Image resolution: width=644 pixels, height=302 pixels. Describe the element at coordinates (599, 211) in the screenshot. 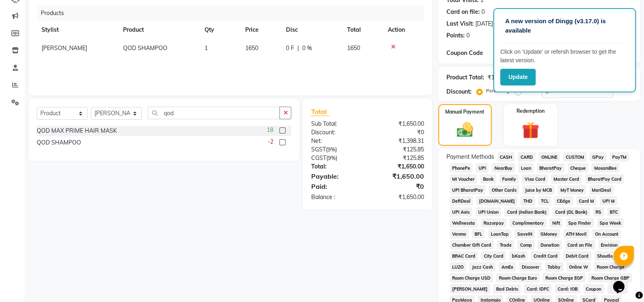

I see `span: RS` at that location.